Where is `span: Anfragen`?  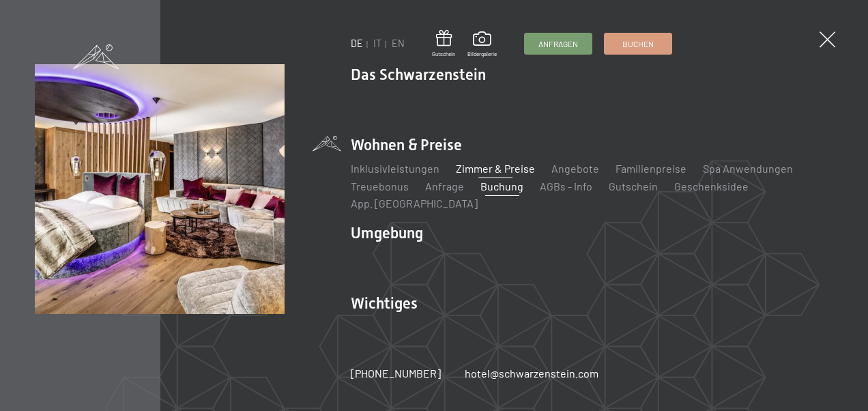
span: Anfragen is located at coordinates (558, 43).